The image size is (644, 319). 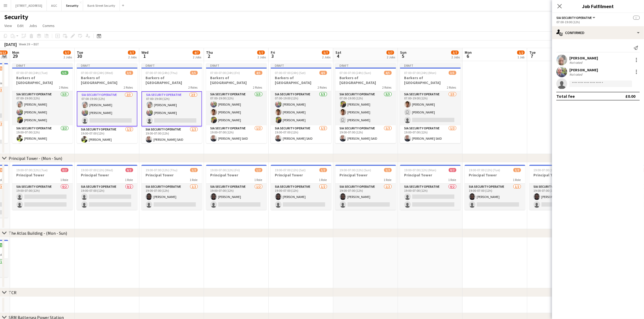 I want to click on div: 19:00-07:00 (12h) (Sat)1/2Principal Tower1 RoleSIA Security Operative1/219:00-07:00 (12h)[PERSON_..., so click(x=301, y=188).